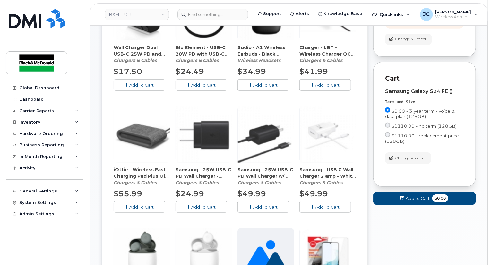 The width and height of the screenshot is (491, 265). Describe the element at coordinates (424, 78) in the screenshot. I see `p: Cart` at that location.